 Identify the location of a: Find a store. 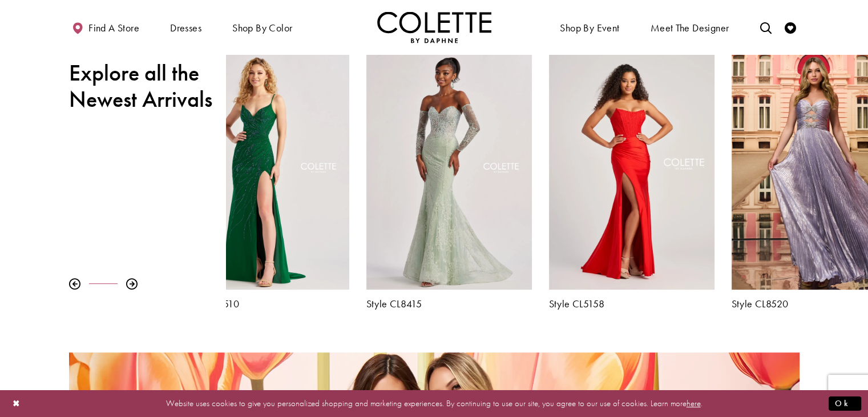
(105, 27).